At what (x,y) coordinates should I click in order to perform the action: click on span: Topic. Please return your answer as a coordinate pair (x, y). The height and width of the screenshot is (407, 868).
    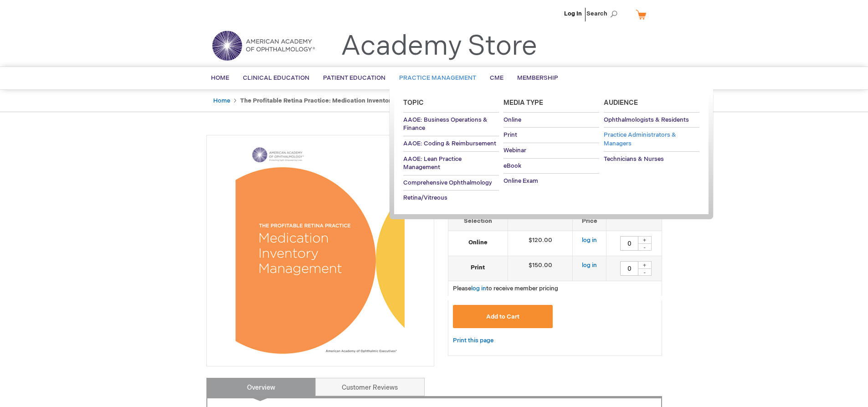
    Looking at the image, I should click on (413, 103).